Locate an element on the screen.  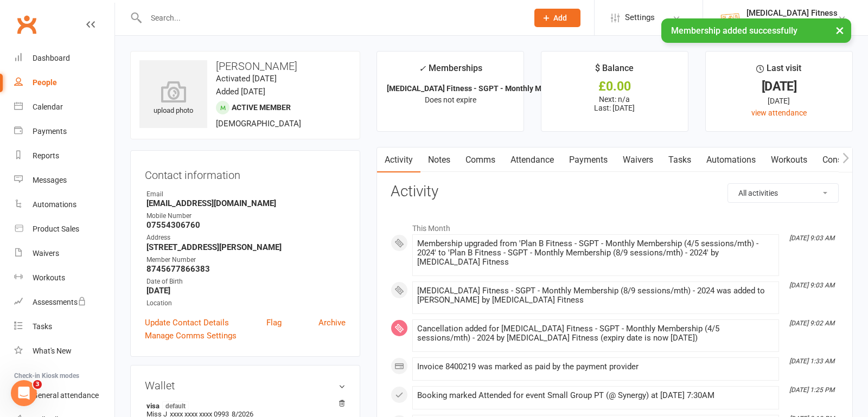
div: Membership upgraded from 'Plan B Fitness - SGPT - Monthly Membership (4/5 sessions/mth) - 2024' t... is located at coordinates (596, 253).